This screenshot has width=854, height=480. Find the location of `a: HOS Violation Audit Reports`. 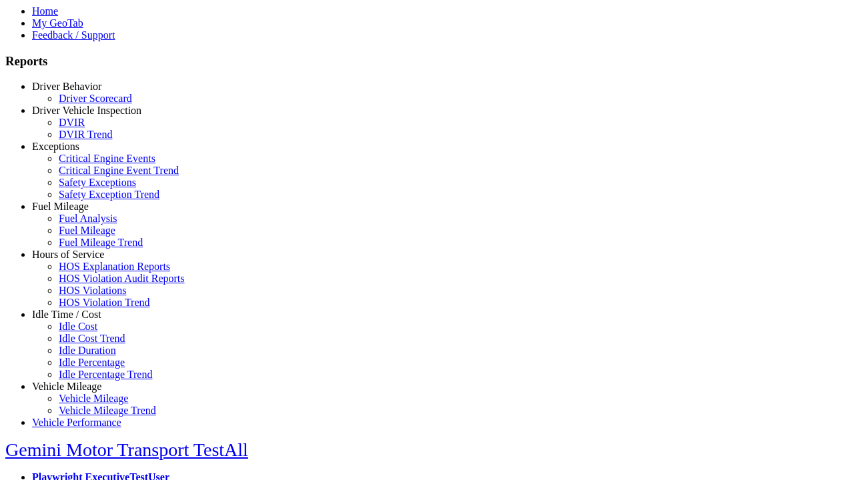

a: HOS Violation Audit Reports is located at coordinates (121, 278).